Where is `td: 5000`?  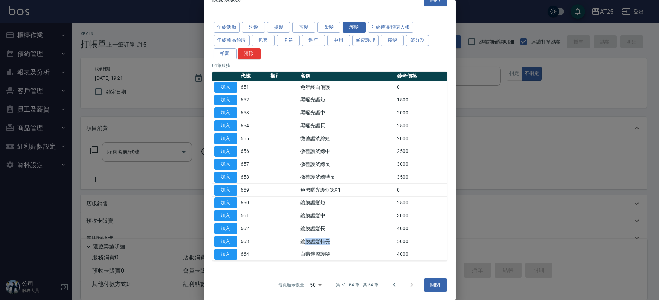
td: 5000 is located at coordinates (421, 241).